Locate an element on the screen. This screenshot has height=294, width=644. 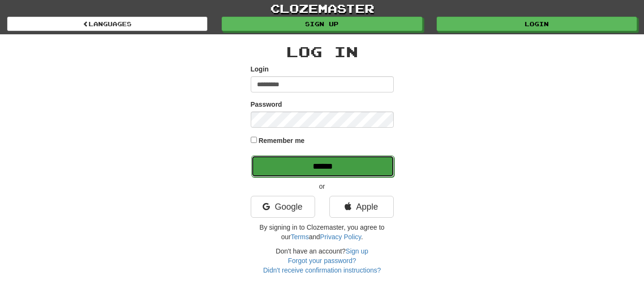
div: Don't have an account? is located at coordinates (322, 261).